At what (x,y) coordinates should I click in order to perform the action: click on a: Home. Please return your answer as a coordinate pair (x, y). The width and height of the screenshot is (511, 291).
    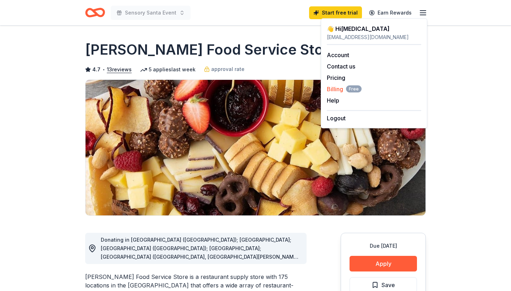
    Looking at the image, I should click on (95, 12).